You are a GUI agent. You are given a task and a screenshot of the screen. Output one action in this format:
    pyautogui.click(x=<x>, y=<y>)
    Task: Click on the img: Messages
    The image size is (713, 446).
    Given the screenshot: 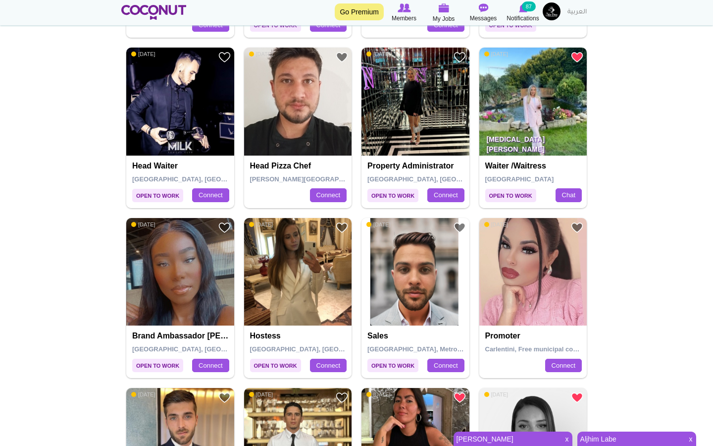 What is the action you would take?
    pyautogui.click(x=483, y=8)
    